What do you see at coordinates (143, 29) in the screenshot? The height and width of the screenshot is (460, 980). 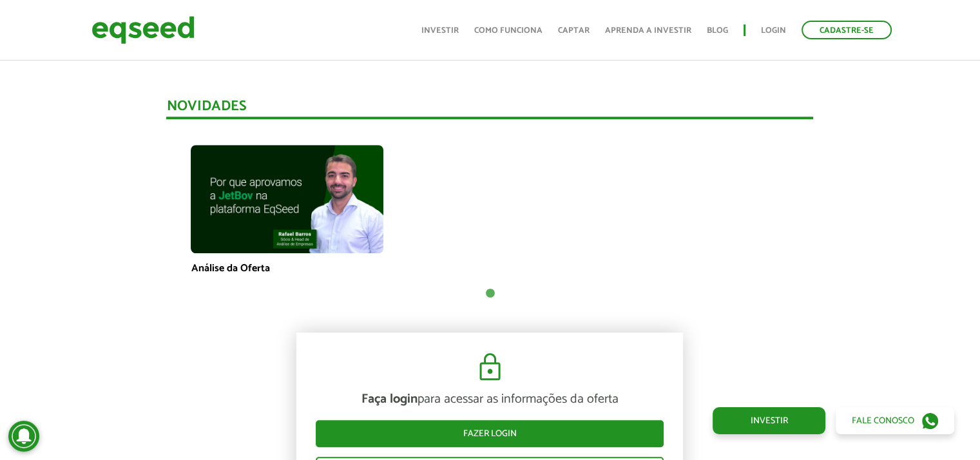 I see `img: EqSeed` at bounding box center [143, 29].